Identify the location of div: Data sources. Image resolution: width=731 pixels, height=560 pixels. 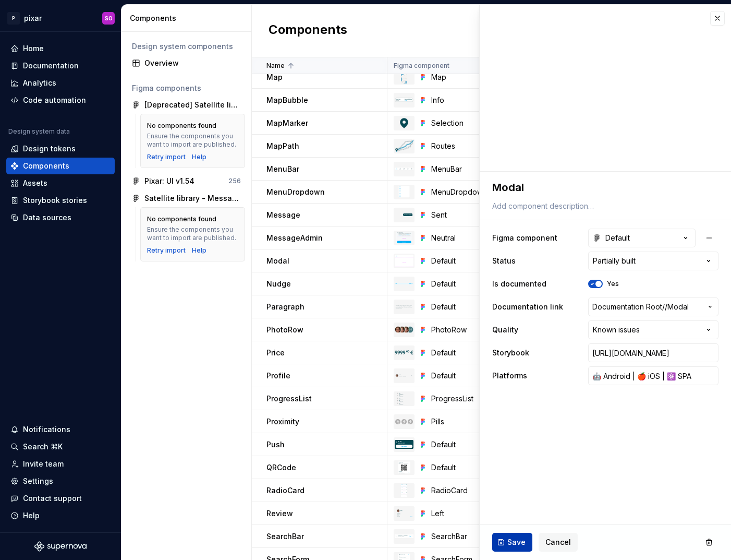
(47, 217).